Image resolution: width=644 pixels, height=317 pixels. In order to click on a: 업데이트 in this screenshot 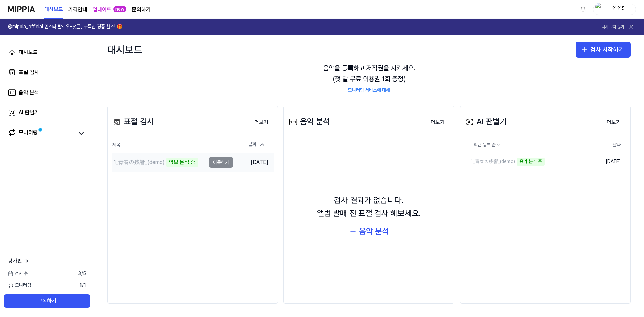, I will do `click(102, 10)`.